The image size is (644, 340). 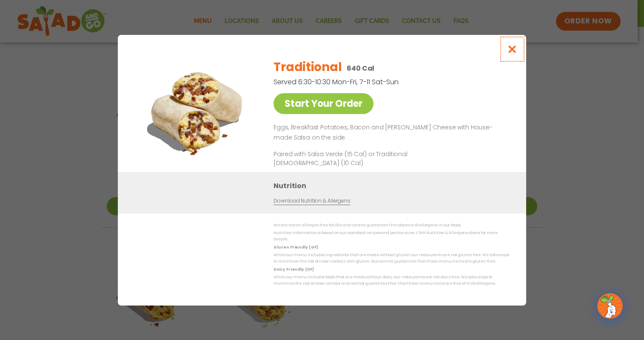 I want to click on p: While our menu includes foods that are made without dairy, our restaurants are not dairy free. We..., so click(x=391, y=280).